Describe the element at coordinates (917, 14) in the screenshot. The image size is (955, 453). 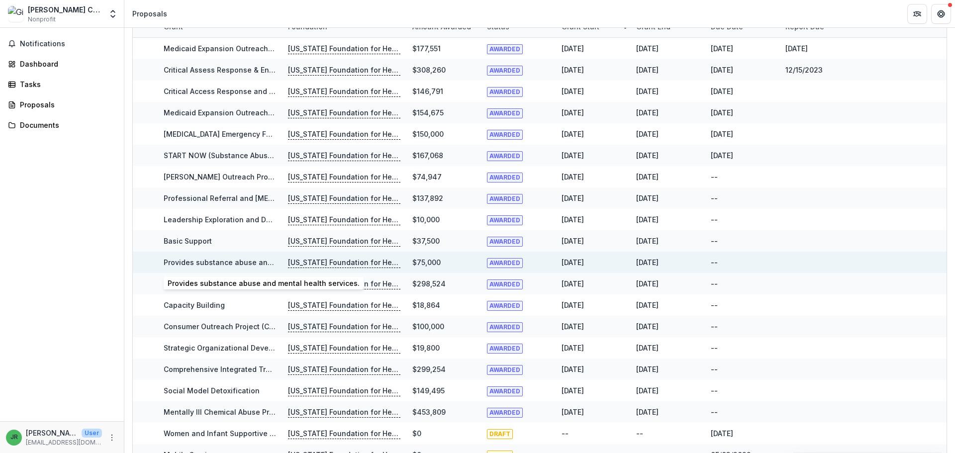
I see `button: Partners` at that location.